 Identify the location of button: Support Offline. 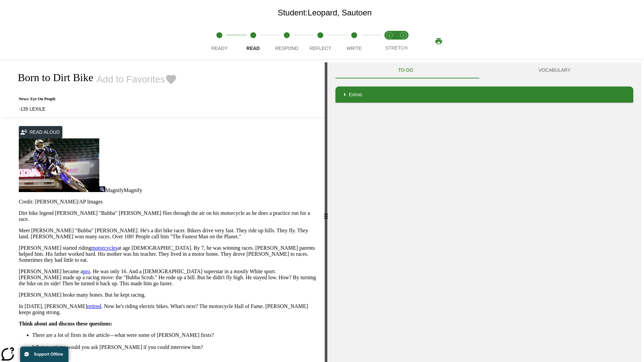
(44, 354).